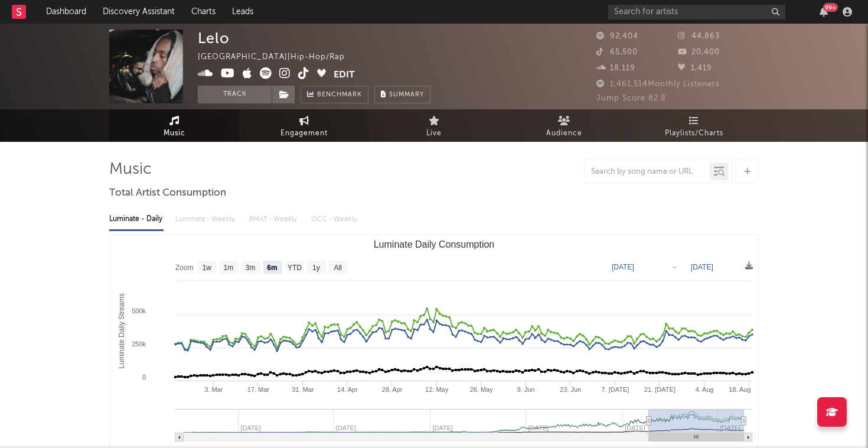  I want to click on text: 4. Aug, so click(704, 389).